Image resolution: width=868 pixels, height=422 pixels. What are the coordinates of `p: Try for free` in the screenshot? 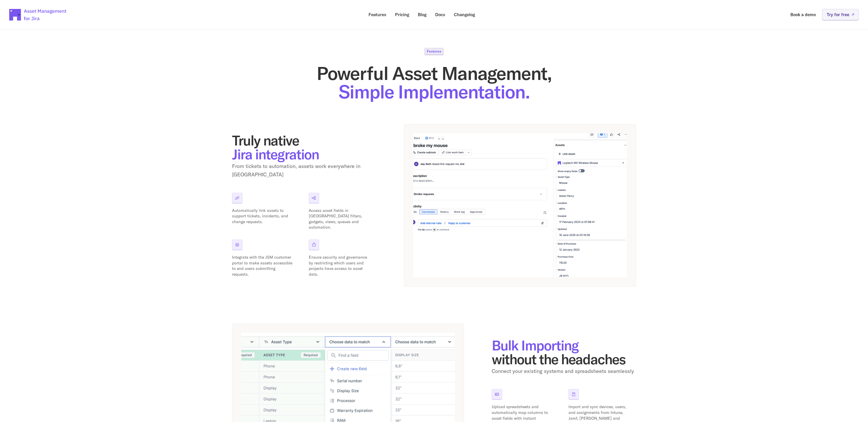 It's located at (839, 15).